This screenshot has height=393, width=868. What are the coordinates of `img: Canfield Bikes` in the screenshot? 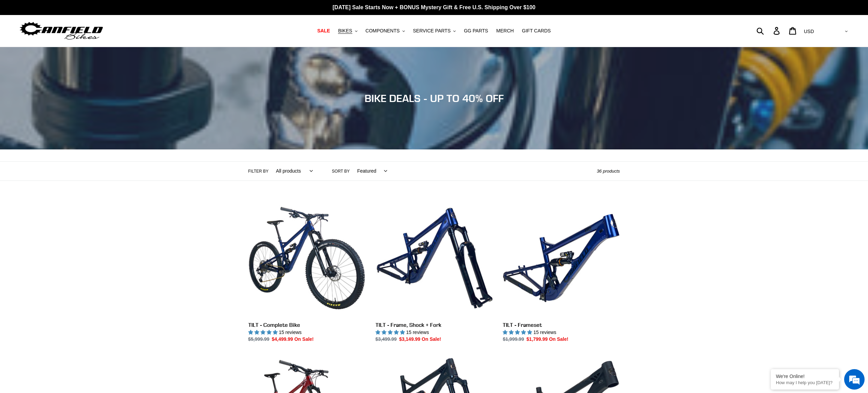 It's located at (61, 31).